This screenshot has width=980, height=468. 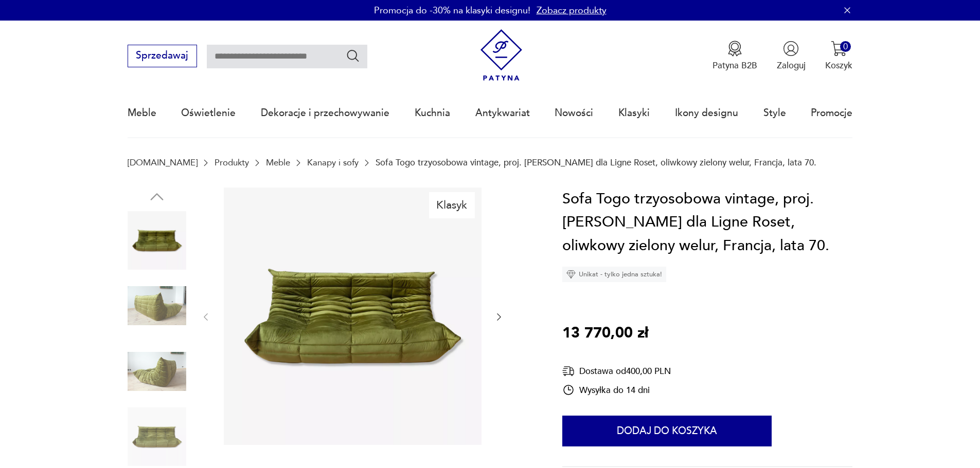 I want to click on p: Patyna B2B, so click(x=735, y=66).